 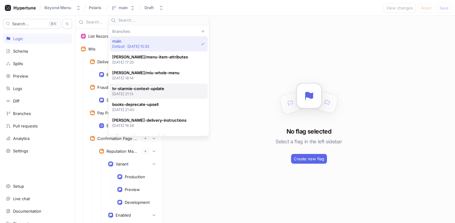 What do you see at coordinates (21, 151) in the screenshot?
I see `div: Settings` at bounding box center [21, 151].